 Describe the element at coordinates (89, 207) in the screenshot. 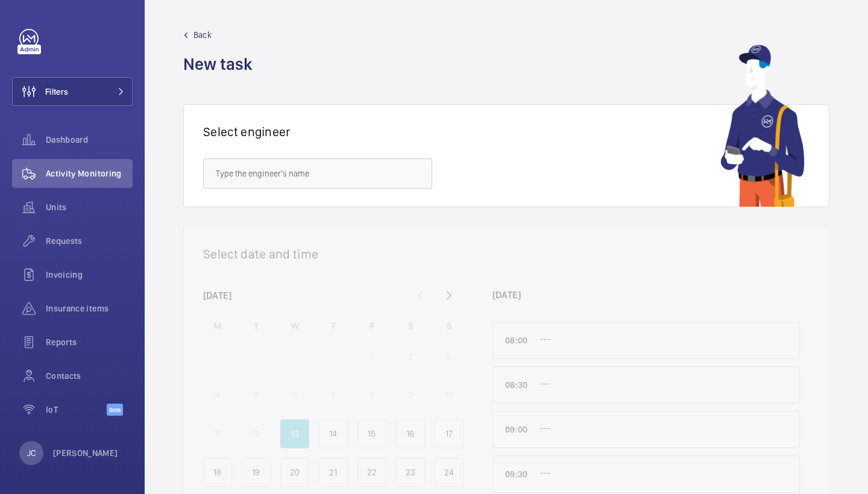

I see `span: Units` at that location.